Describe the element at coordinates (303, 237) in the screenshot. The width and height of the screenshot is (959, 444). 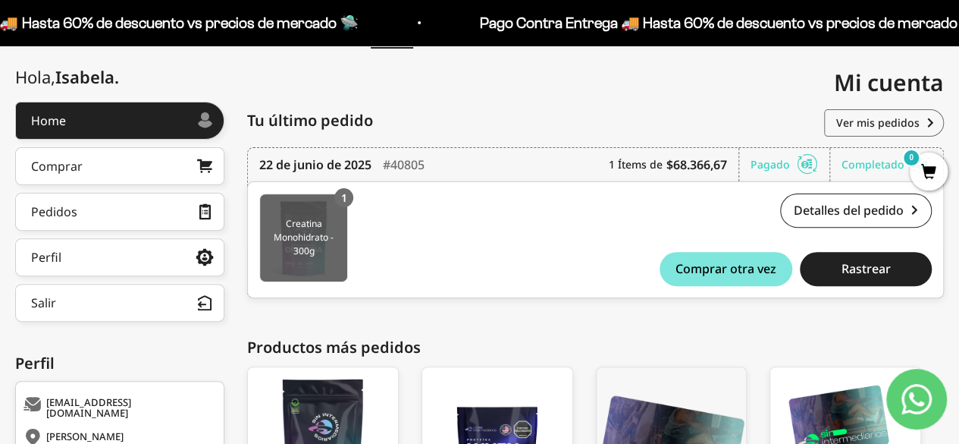
I see `img: Translation missing: es.Creatina Monohidrato - 300g` at that location.